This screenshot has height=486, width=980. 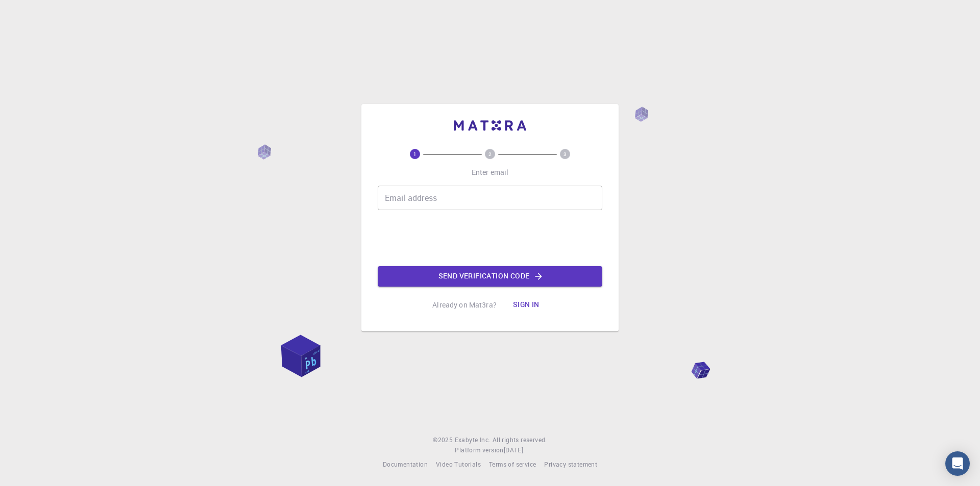 I want to click on button: Sign in, so click(x=526, y=305).